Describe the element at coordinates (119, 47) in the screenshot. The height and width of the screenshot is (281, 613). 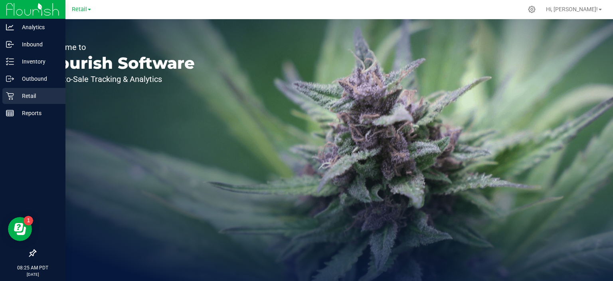
I see `p: Welcome to` at that location.